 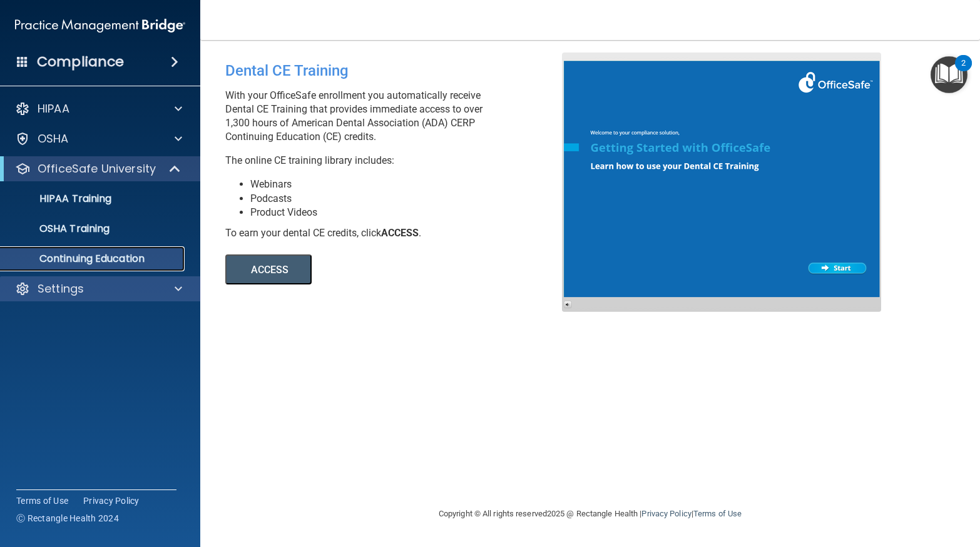 I want to click on li: Podcasts, so click(x=410, y=199).